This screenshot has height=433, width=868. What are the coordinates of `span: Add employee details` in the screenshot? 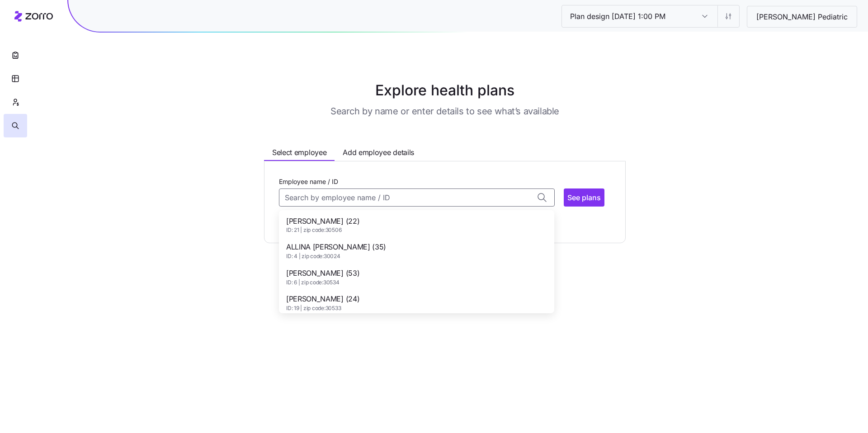 It's located at (379, 152).